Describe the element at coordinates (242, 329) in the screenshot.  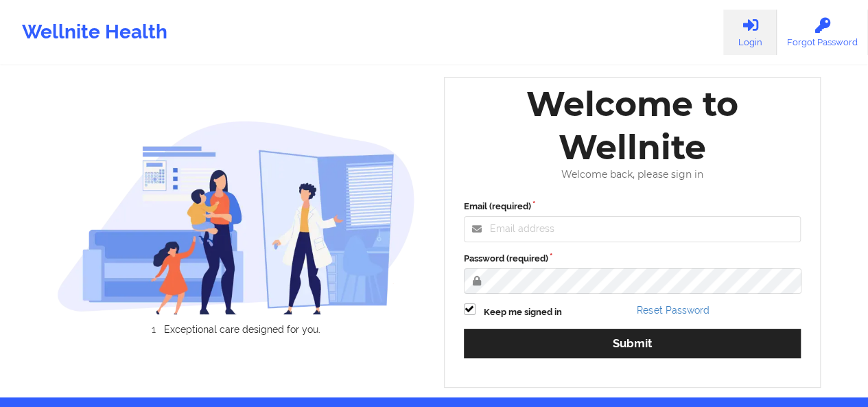
I see `li: Exceptional care designed for you.` at that location.